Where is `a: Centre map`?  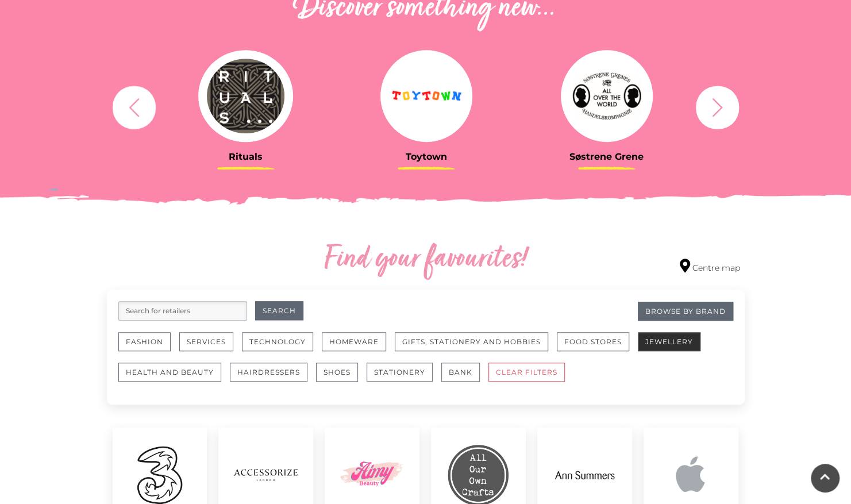 a: Centre map is located at coordinates (709, 266).